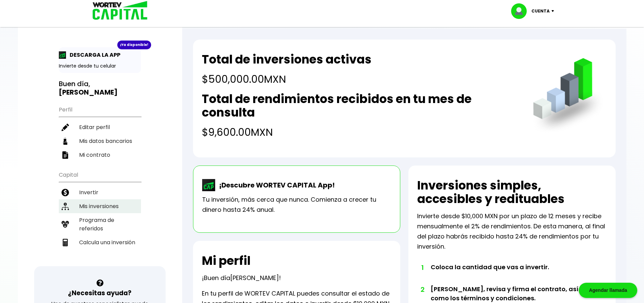 Image resolution: width=644 pixels, height=303 pixels. What do you see at coordinates (512, 232) in the screenshot?
I see `p: Invierte desde $10,000 MXN por un plazo de 12 meses y recibe mensualmente el 2% de rendimientos. ...` at bounding box center [512, 232].